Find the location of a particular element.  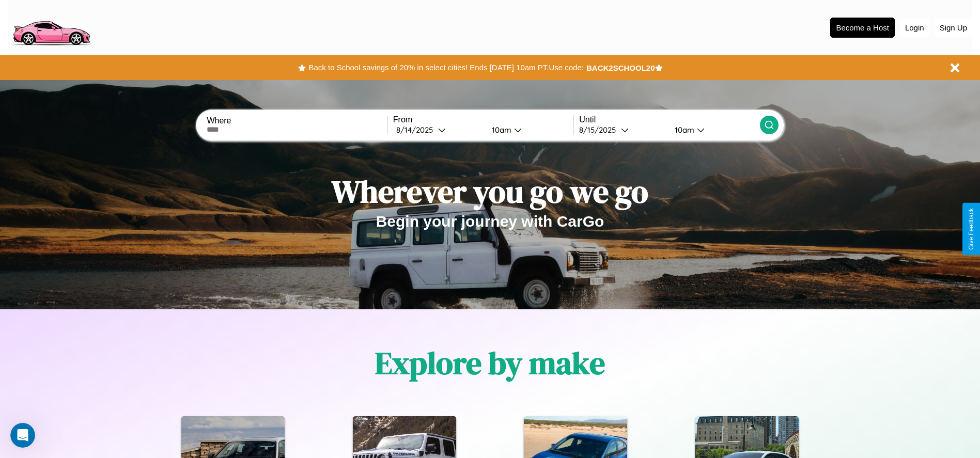

img: logo is located at coordinates (51, 26).